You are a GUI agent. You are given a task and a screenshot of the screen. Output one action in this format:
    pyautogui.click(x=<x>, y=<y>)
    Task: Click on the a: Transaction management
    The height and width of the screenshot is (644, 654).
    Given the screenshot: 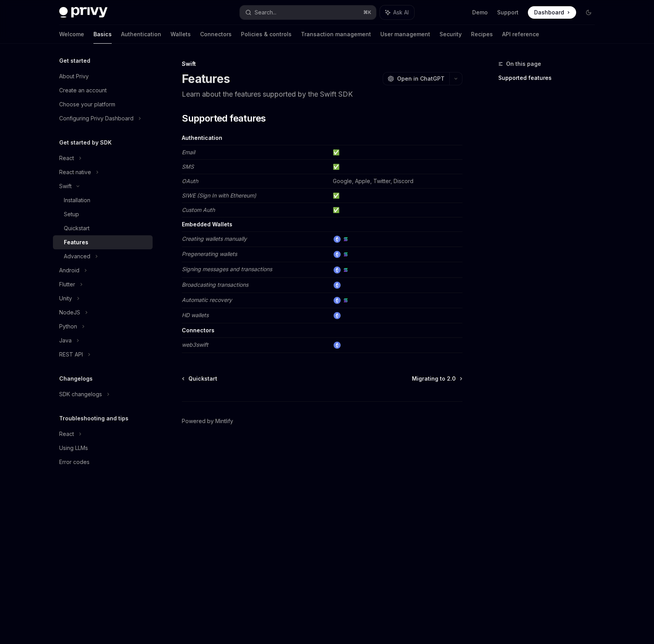 What is the action you would take?
    pyautogui.click(x=336, y=35)
    